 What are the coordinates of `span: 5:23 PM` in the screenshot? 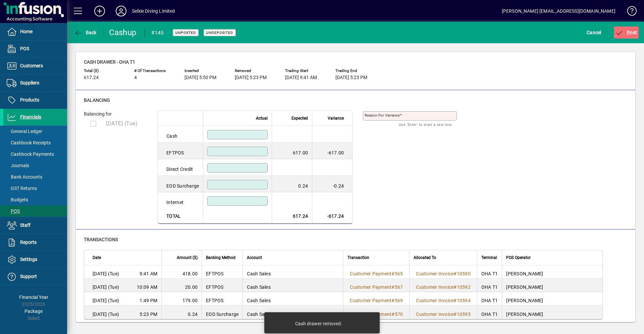 It's located at (148, 314).